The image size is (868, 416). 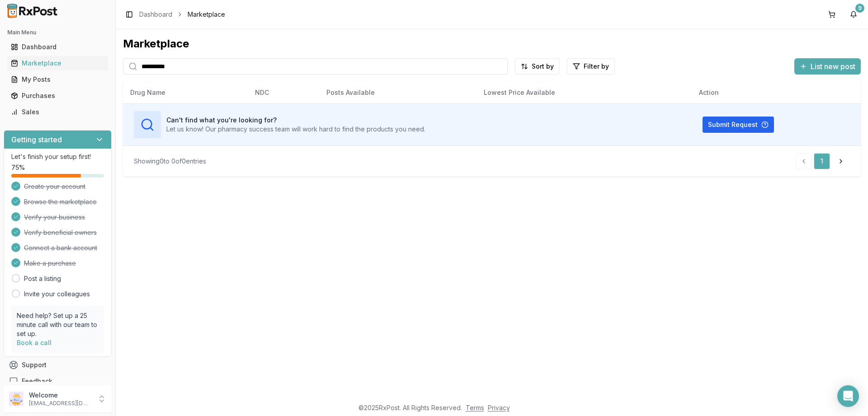 I want to click on th: Posts Available, so click(x=398, y=93).